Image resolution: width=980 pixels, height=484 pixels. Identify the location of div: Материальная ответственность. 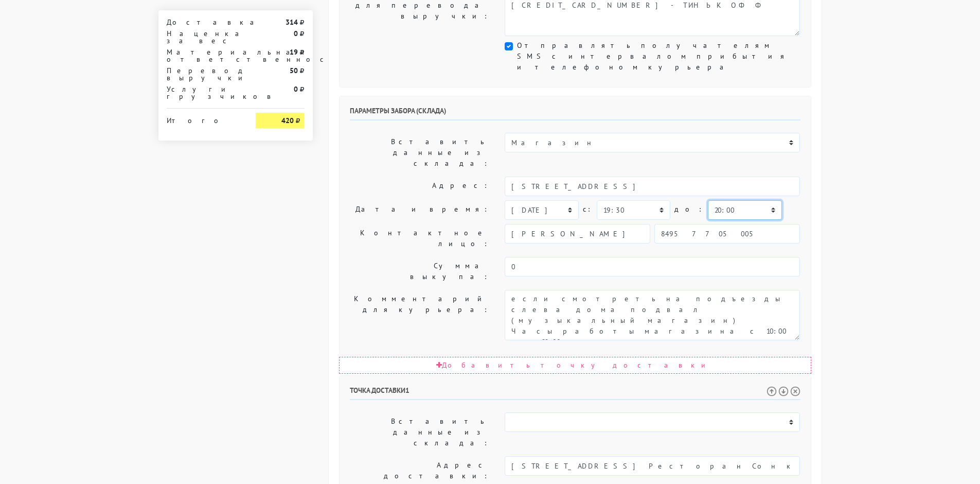
(203, 55).